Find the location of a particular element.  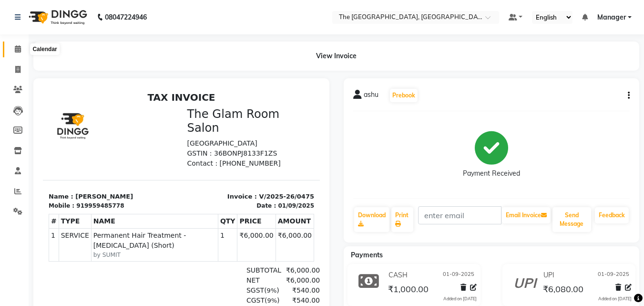

span: CASH is located at coordinates (398, 275).